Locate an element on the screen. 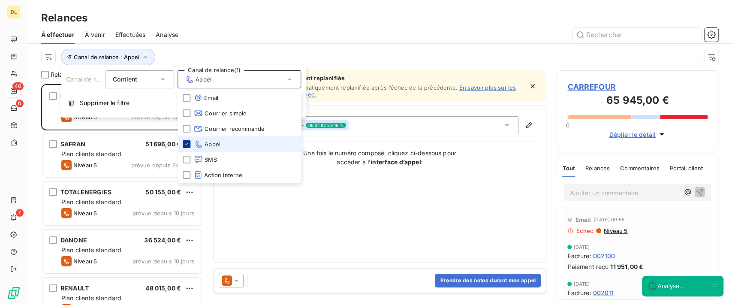 The height and width of the screenshot is (305, 732). span: Courrier recommandé is located at coordinates (229, 129).